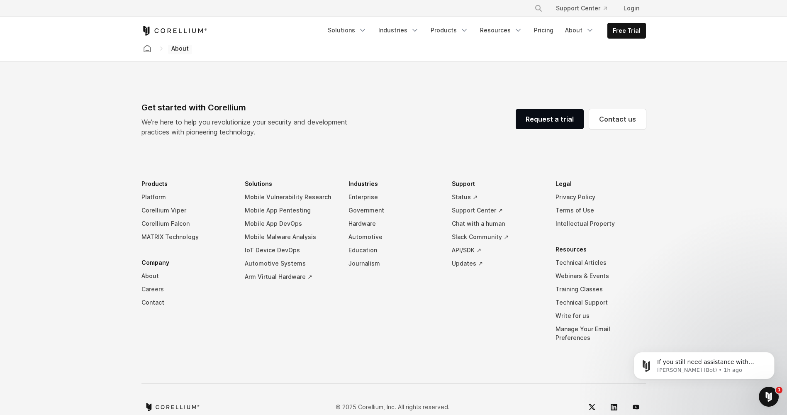 This screenshot has height=415, width=787. Describe the element at coordinates (501, 30) in the screenshot. I see `a: Resources` at that location.